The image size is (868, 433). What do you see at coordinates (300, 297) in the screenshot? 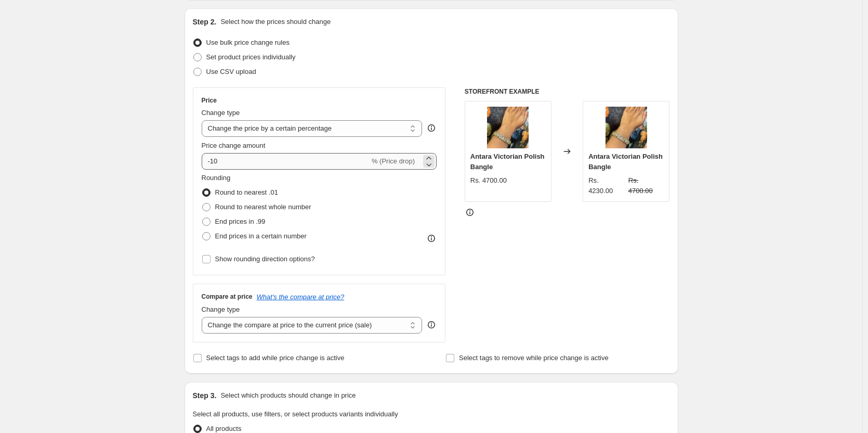
I see `i: What's the compare at price?` at bounding box center [300, 297].